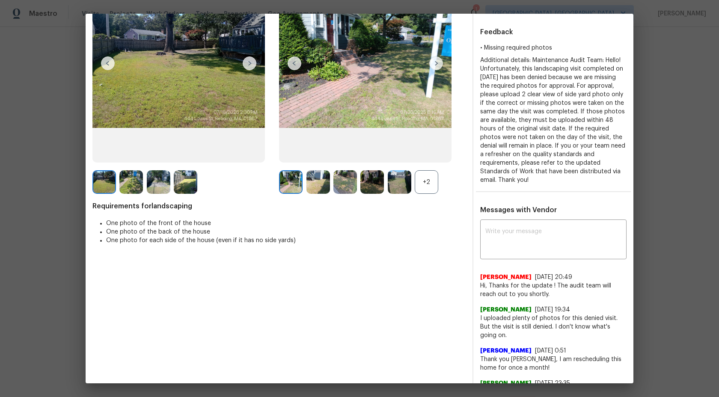 The width and height of the screenshot is (719, 397). I want to click on span: Additional details: Maintenance Audit Team: Hello! Unfortunately, this landscaping visit complete..., so click(553, 120).